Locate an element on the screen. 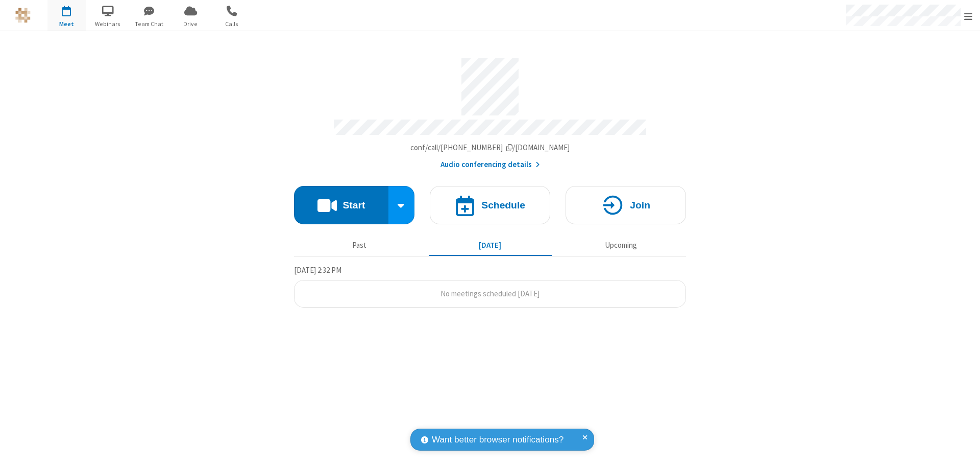  span: Meet is located at coordinates (67, 24).